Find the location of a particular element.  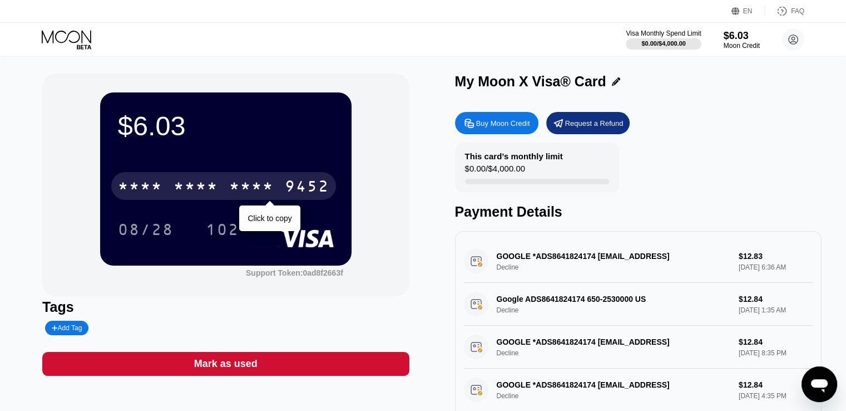

div: 9452 is located at coordinates (307, 187).